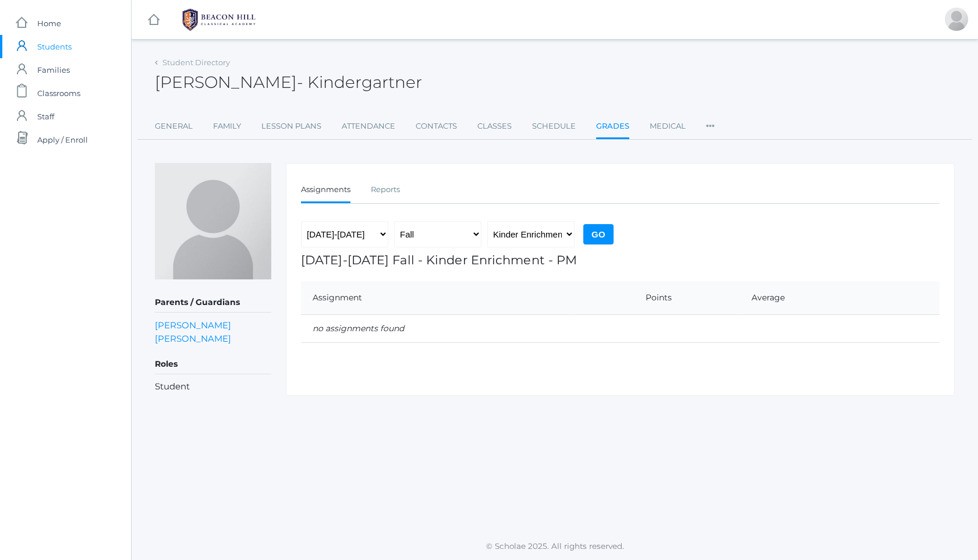  Describe the element at coordinates (435, 298) in the screenshot. I see `th: Assignment` at that location.